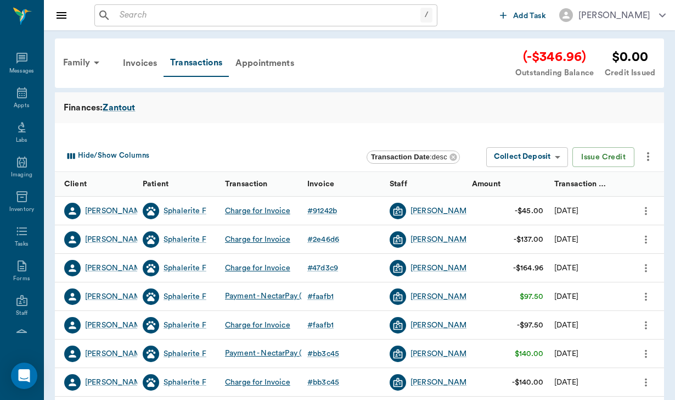  Describe the element at coordinates (529, 353) in the screenshot. I see `div: $140.00` at that location.